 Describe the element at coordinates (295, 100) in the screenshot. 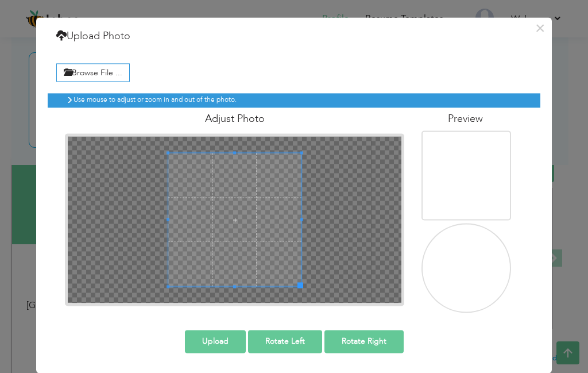

I see `h6: Use mouse to adjust or zoom in and out of the photo.` at that location.